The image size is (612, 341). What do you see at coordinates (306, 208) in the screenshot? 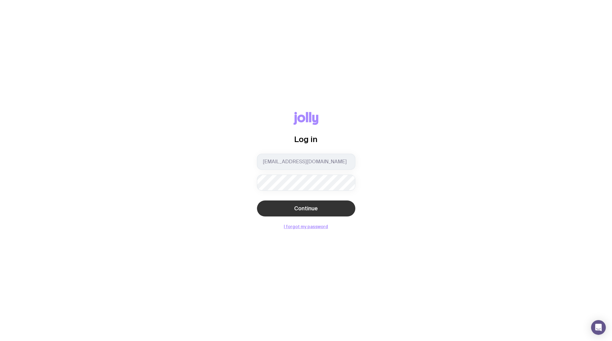
I see `button: Continue` at bounding box center [306, 208].